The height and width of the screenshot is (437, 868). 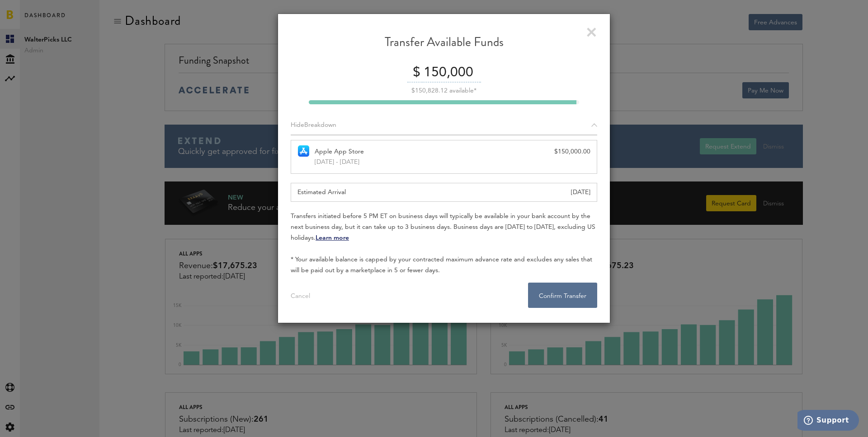 I want to click on div: Estimated Arrival, so click(x=444, y=192).